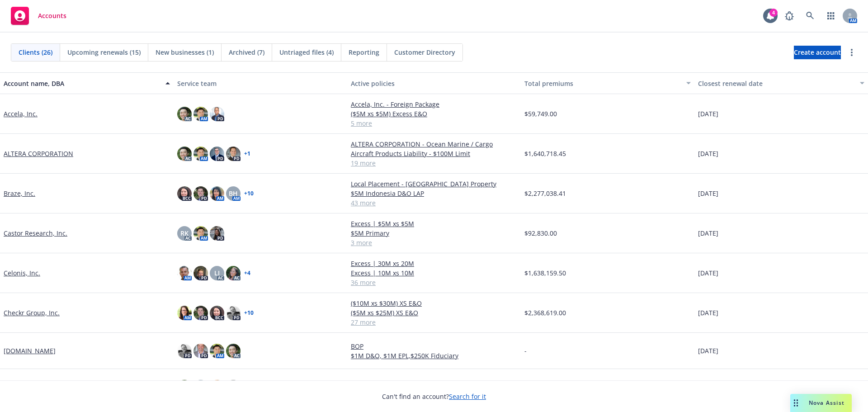 This screenshot has width=868, height=412. Describe the element at coordinates (546, 272) in the screenshot. I see `span: $1,638,159.50` at that location.